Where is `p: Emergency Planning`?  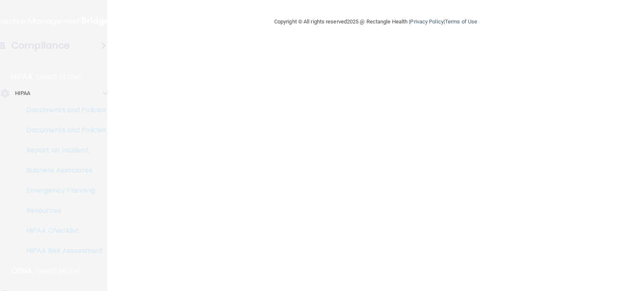 p: Emergency Planning is located at coordinates (63, 191).